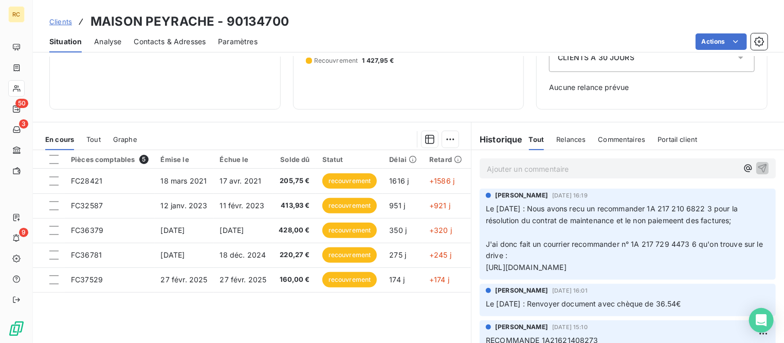  Describe the element at coordinates (86, 180) in the screenshot. I see `span: FC28421` at that location.